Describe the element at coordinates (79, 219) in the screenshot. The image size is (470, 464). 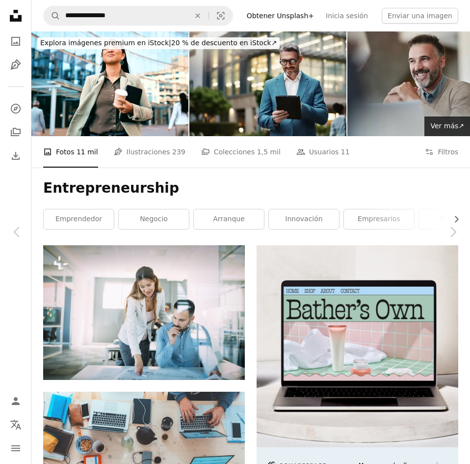
I see `a: emprendedor` at that location.